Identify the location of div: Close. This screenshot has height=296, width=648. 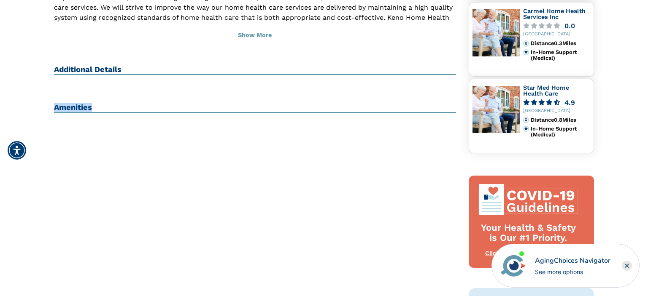
(626, 266).